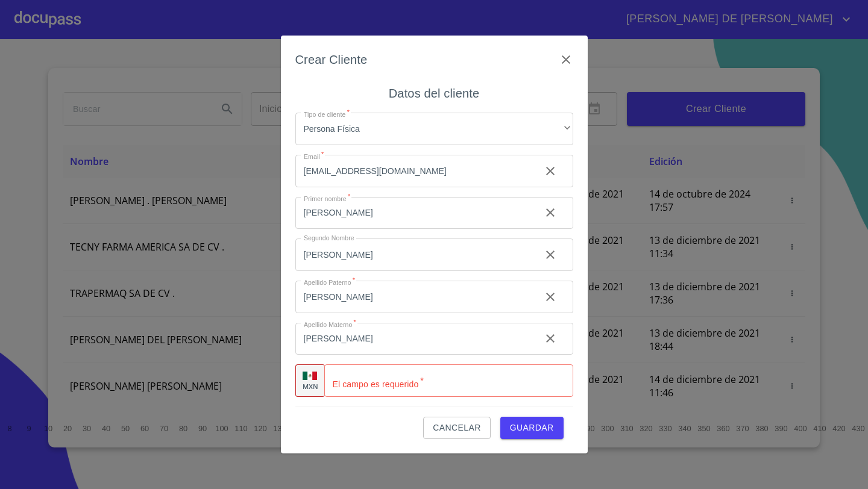 This screenshot has height=489, width=868. I want to click on button: Cancelar, so click(456, 428).